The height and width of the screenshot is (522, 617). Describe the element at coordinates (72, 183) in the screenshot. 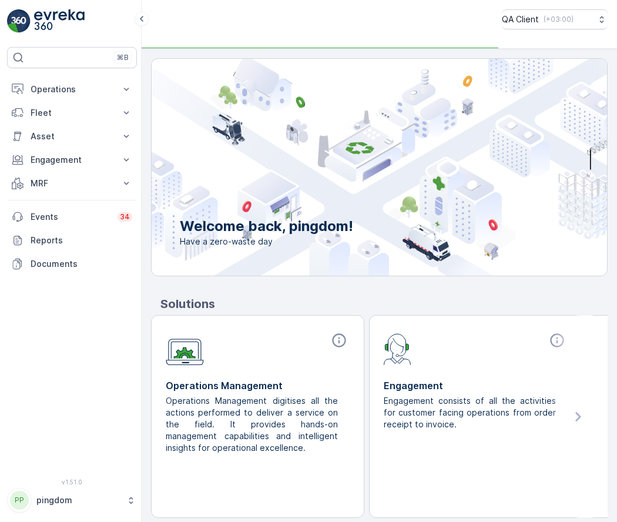

I see `p: MRF` at that location.